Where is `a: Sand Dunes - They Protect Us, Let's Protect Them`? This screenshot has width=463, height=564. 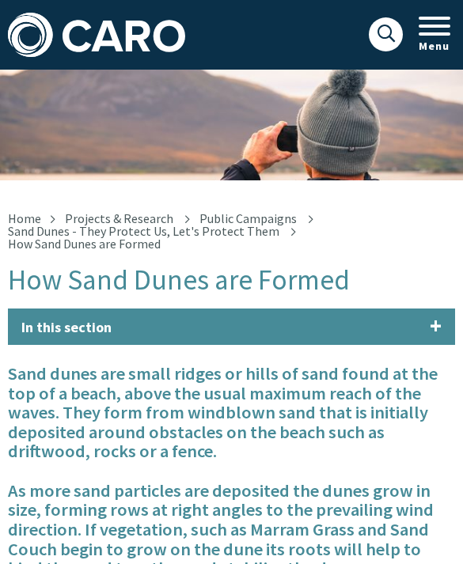
a: Sand Dunes - They Protect Us, Let's Protect Them is located at coordinates (143, 231).